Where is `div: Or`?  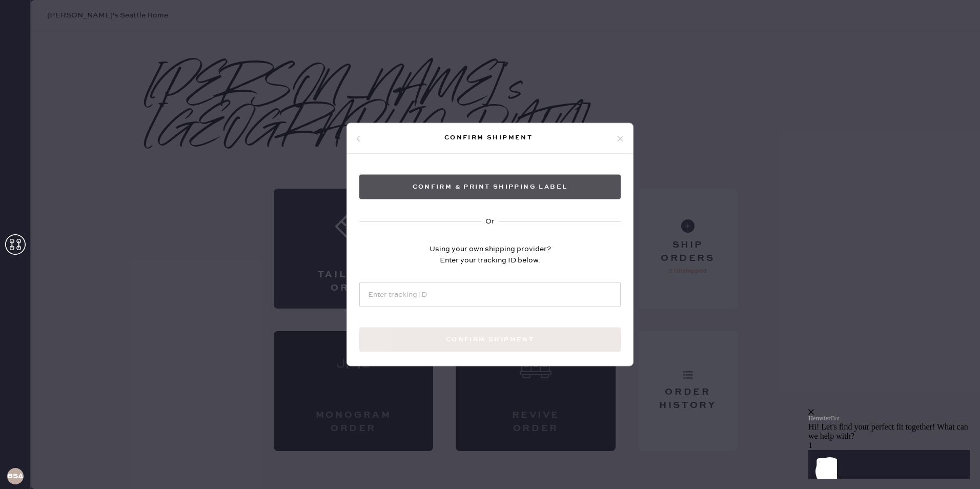
div: Or is located at coordinates (490, 221).